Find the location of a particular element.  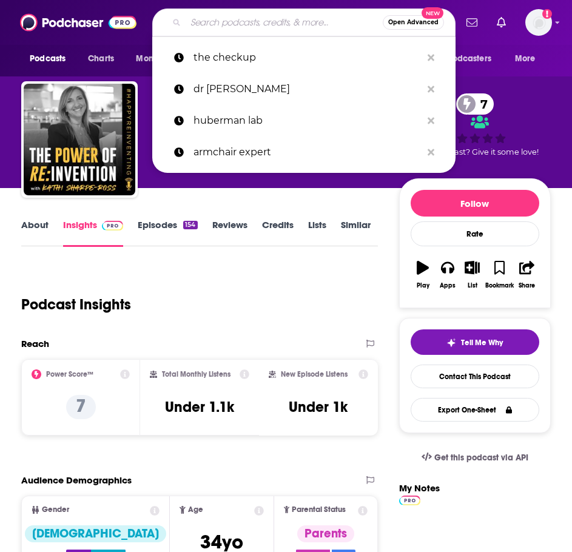

a: huberman lab is located at coordinates (304, 121).